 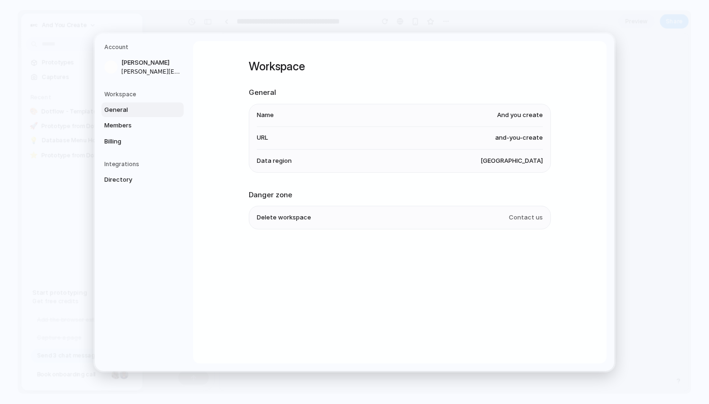 I want to click on span: Name, so click(x=265, y=115).